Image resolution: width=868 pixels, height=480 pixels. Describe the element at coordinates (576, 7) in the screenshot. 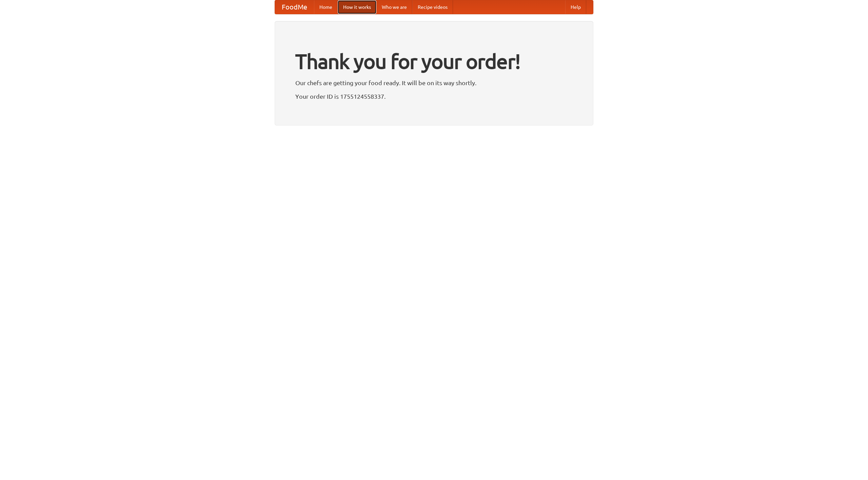

I see `a: Help` at that location.